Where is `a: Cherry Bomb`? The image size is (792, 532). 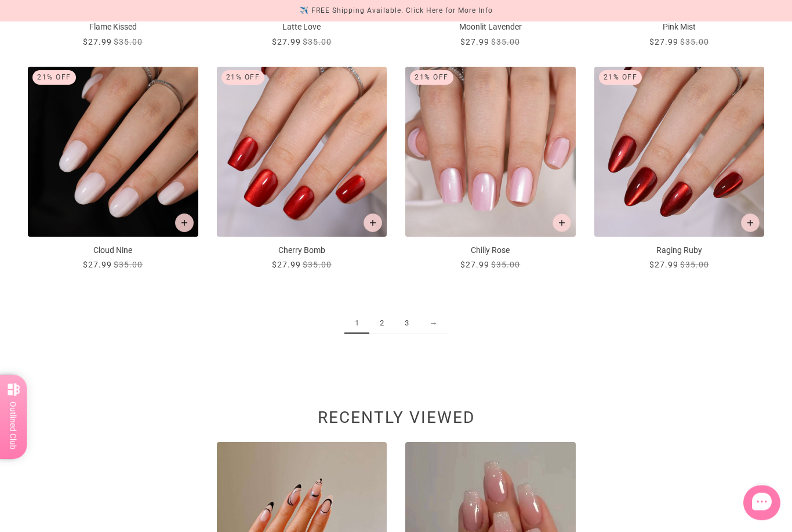
a: Cherry Bomb is located at coordinates (302, 169).